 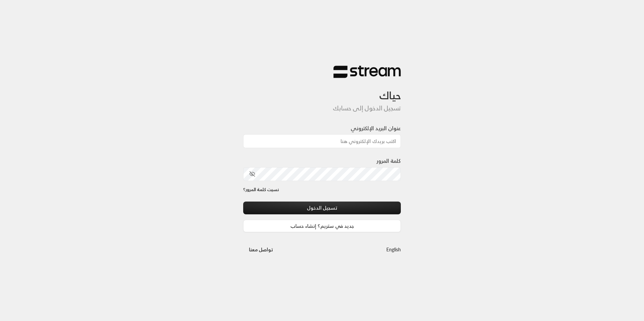 I want to click on img: Stream Logo, so click(x=367, y=72).